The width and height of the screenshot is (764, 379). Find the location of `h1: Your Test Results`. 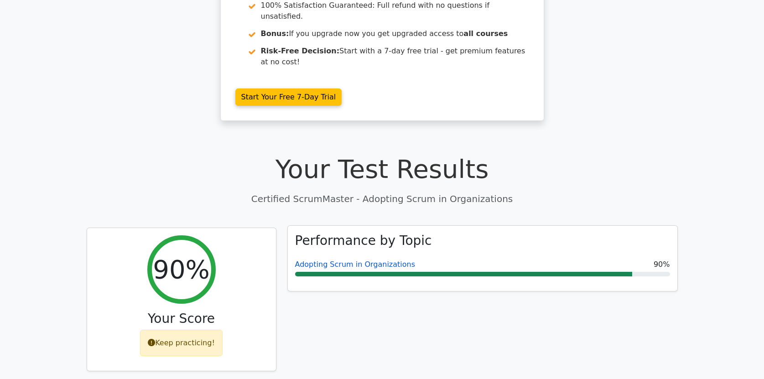

h1: Your Test Results is located at coordinates (382, 169).